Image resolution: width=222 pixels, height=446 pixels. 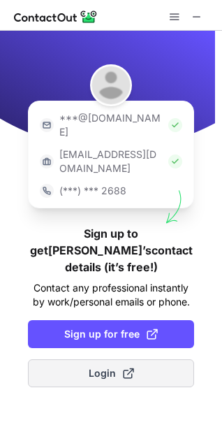 I want to click on button: Login, so click(x=111, y=374).